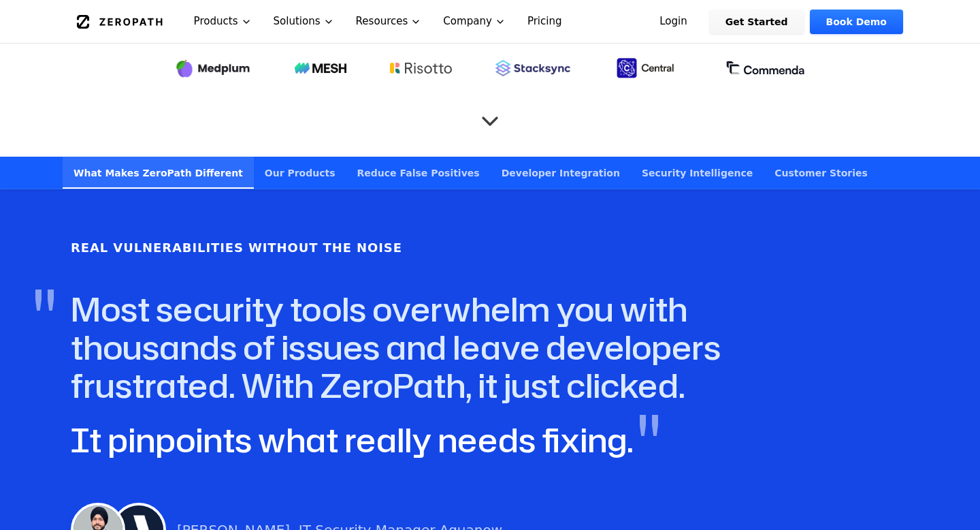 This screenshot has height=530, width=980. What do you see at coordinates (856, 22) in the screenshot?
I see `a: Book Demo` at bounding box center [856, 22].